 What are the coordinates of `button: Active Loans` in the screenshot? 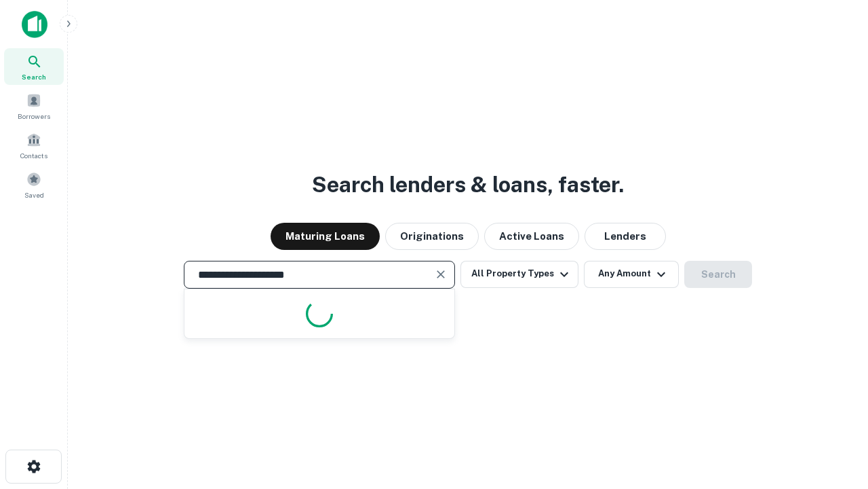 It's located at (532, 236).